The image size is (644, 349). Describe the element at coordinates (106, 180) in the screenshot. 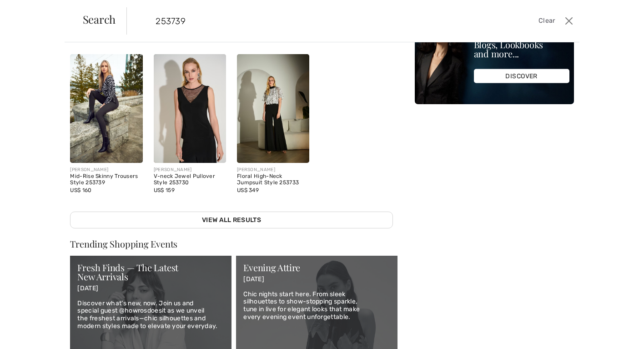

I see `div: Mid-Rise Skinny Trousers Style 253739` at that location.